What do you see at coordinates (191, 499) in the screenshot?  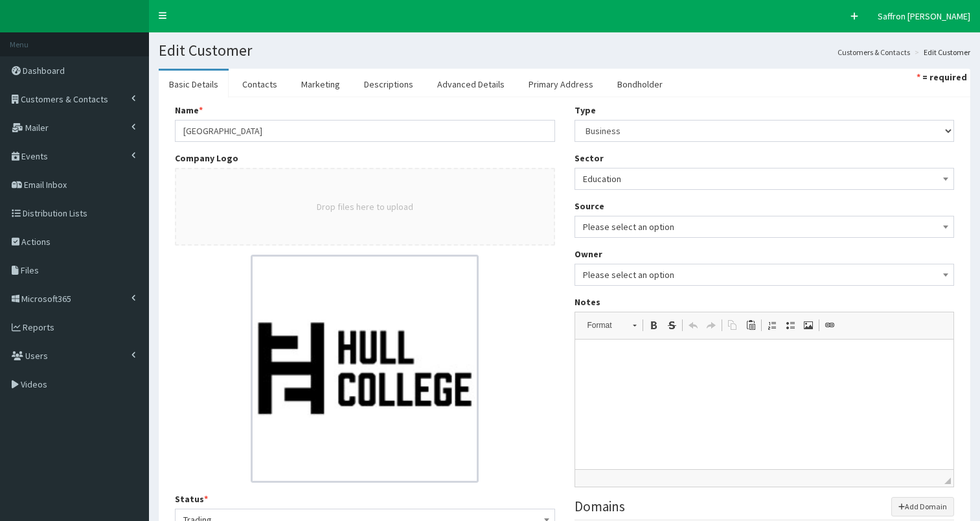 I see `label: Status` at bounding box center [191, 499].